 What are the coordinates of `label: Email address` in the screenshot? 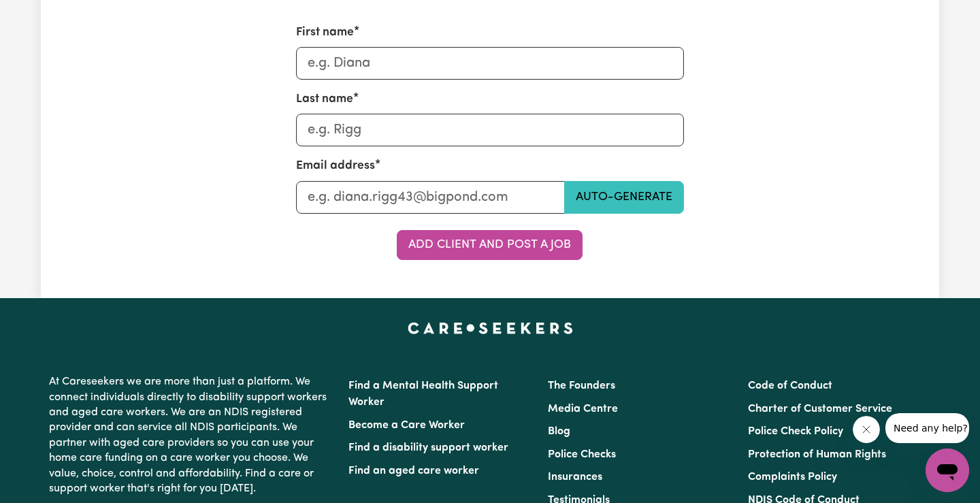 It's located at (336, 166).